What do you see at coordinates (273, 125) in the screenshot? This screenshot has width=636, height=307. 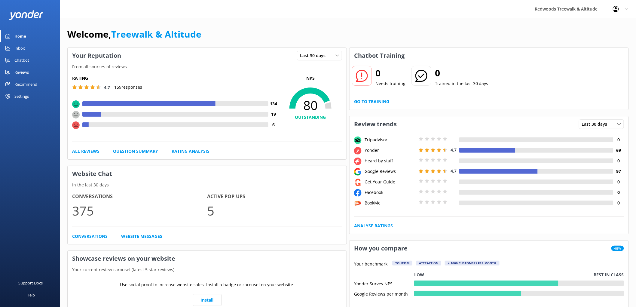 I see `h4: 6` at bounding box center [273, 125].